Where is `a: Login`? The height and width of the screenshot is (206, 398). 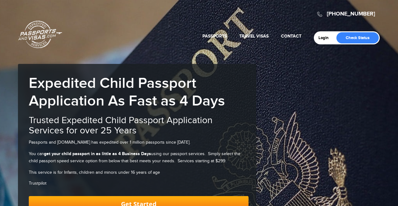
a: Login is located at coordinates (326, 38).